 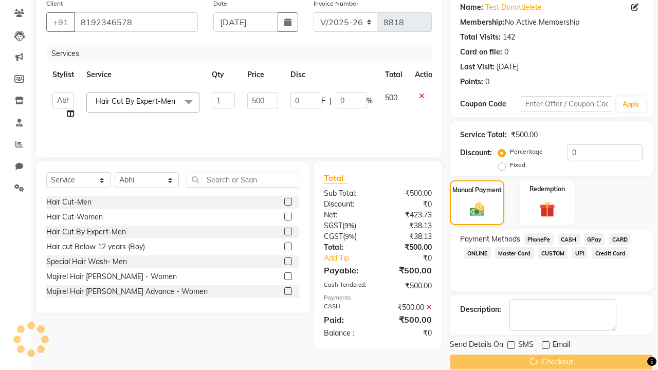 I want to click on div: Services, so click(x=243, y=53).